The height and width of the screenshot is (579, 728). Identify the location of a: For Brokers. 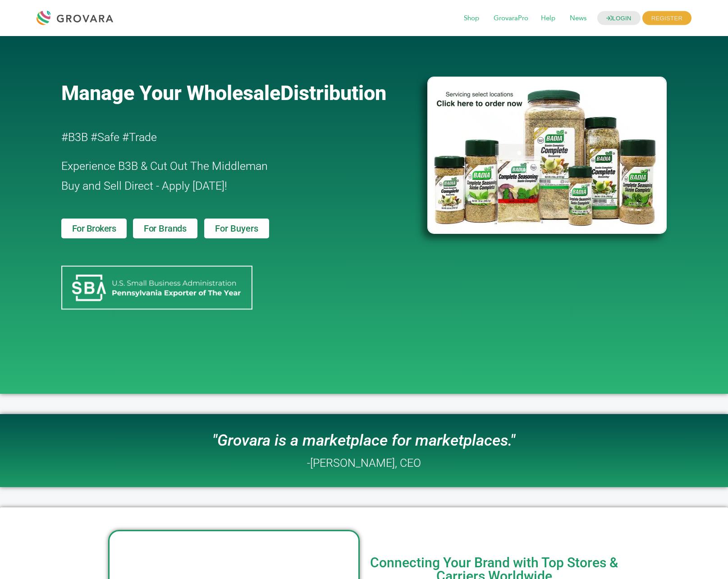
(94, 229).